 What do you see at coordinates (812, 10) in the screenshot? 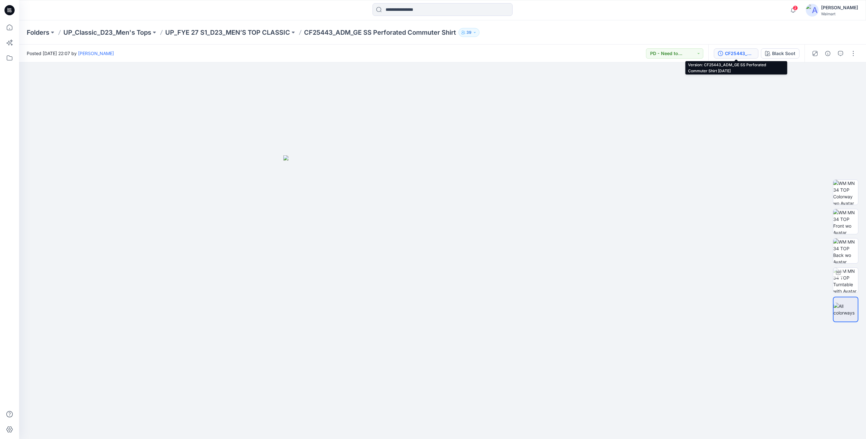
I see `img: avatar` at bounding box center [812, 10].